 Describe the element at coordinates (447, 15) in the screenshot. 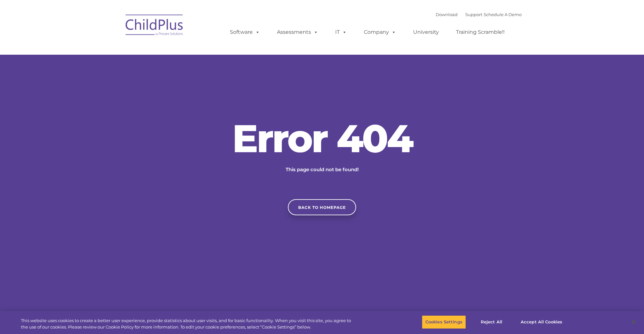

I see `a: Download` at that location.